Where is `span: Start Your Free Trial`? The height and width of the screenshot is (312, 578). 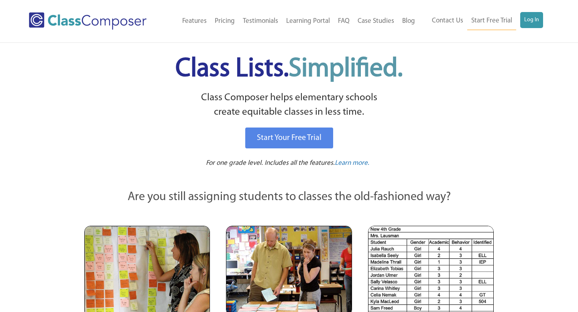
span: Start Your Free Trial is located at coordinates (289, 138).